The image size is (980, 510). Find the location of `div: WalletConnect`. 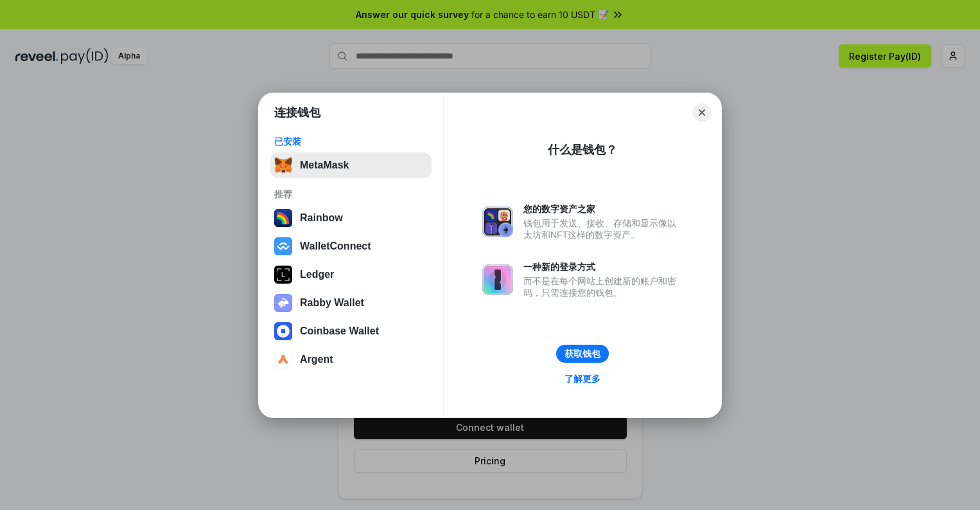

div: WalletConnect is located at coordinates (336, 246).